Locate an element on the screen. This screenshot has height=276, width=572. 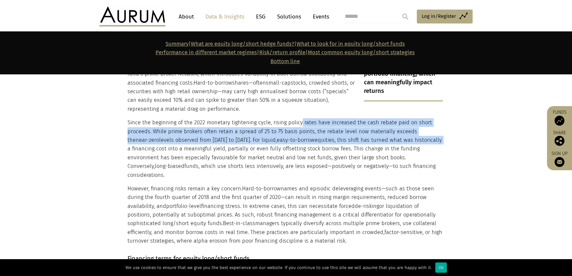
a: Events is located at coordinates (319, 17).